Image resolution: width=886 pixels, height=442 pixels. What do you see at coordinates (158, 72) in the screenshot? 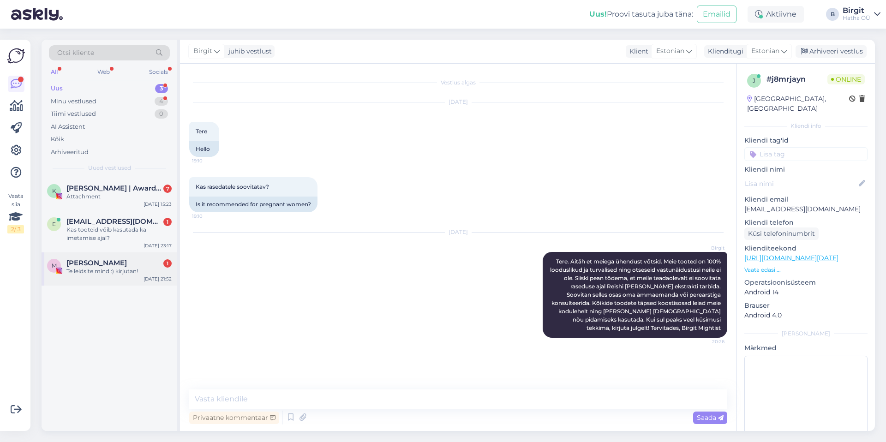
I see `div: Socials` at bounding box center [158, 72].